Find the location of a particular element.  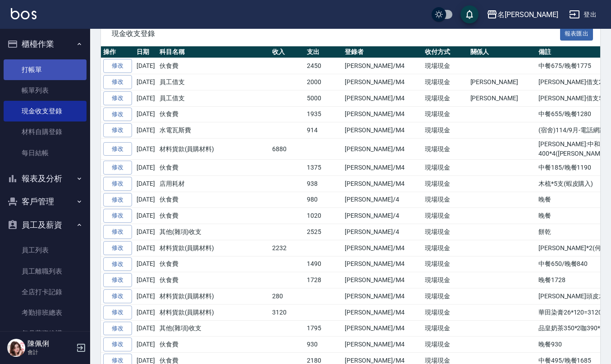

td: 930 is located at coordinates (324, 345).